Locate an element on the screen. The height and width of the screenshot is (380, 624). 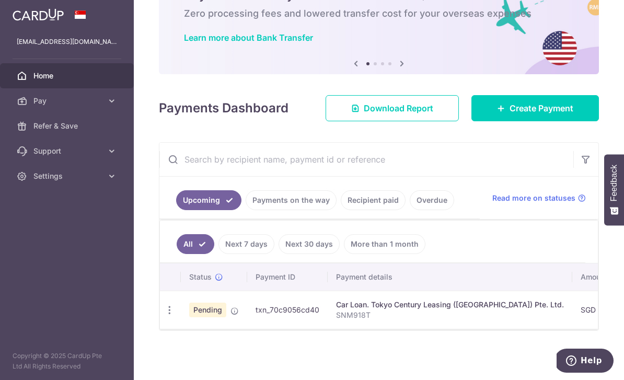
span: Create Payment is located at coordinates (542, 108).